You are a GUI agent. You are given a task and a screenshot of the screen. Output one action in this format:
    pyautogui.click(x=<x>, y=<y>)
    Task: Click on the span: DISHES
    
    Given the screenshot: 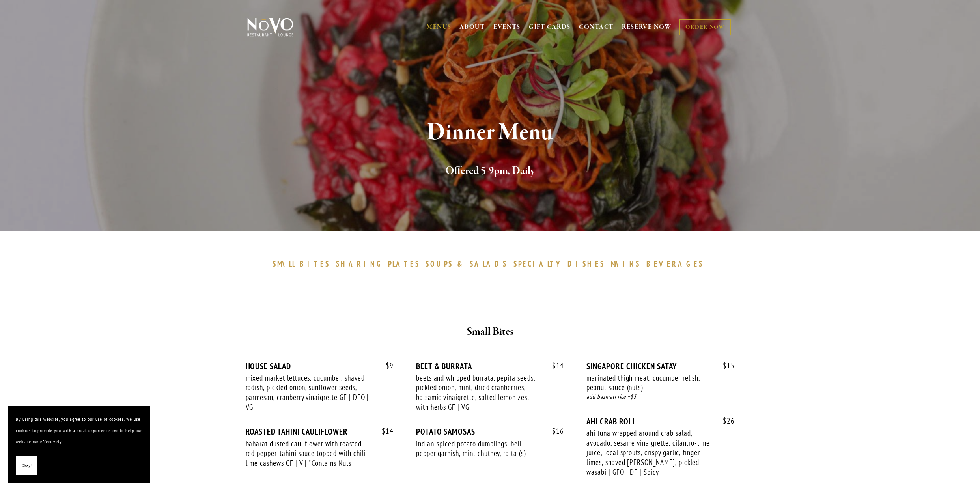 What is the action you would take?
    pyautogui.click(x=586, y=264)
    